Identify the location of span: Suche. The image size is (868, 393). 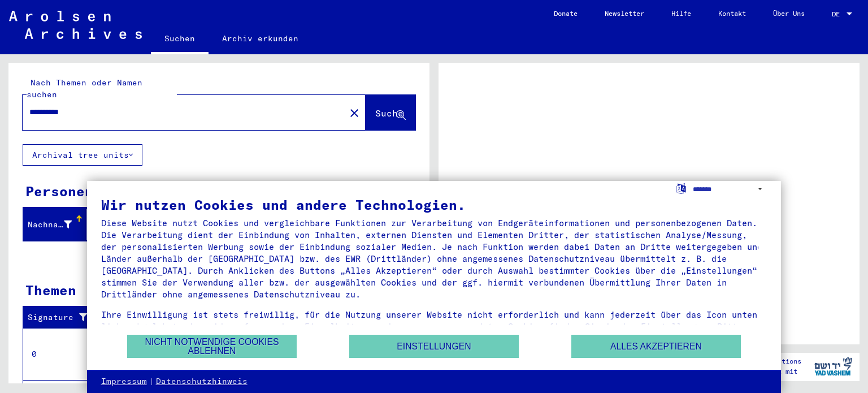
(389, 113).